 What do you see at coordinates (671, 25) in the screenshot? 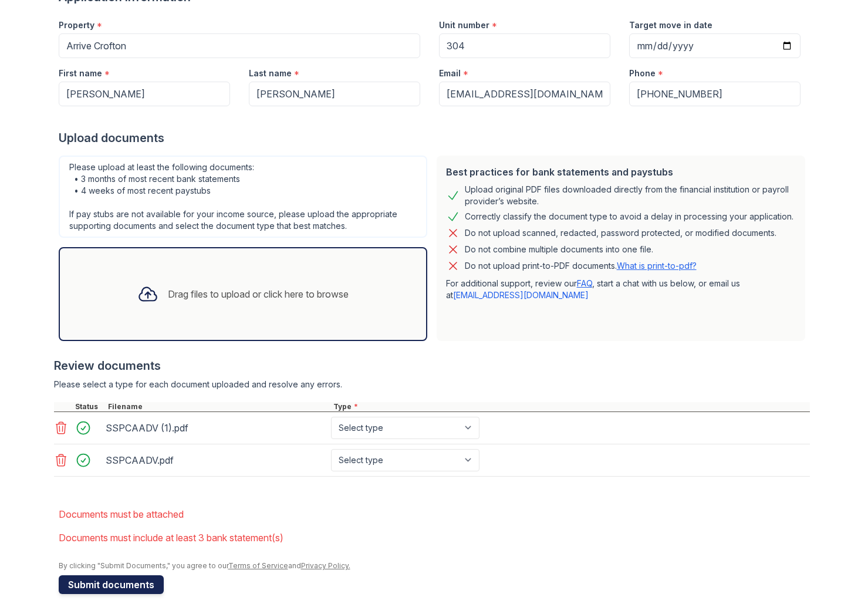
I see `label: Target move in date` at bounding box center [671, 25].